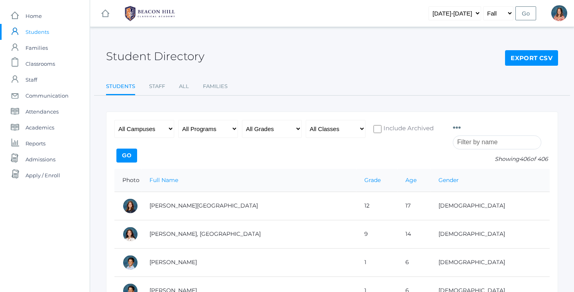 This screenshot has height=292, width=574. I want to click on div: Jennifer Jenkins, so click(560, 13).